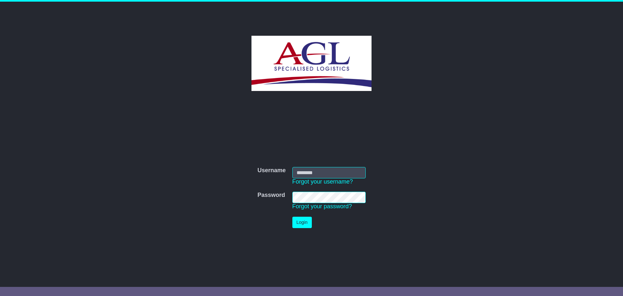 Image resolution: width=623 pixels, height=296 pixels. What do you see at coordinates (322, 206) in the screenshot?
I see `a: Forgot your password?` at bounding box center [322, 206].